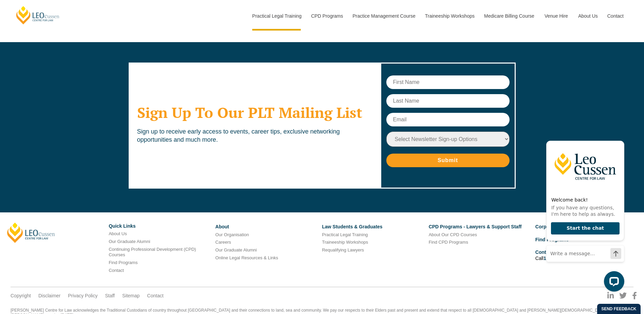 This screenshot has height=314, width=644. What do you see at coordinates (448, 120) in the screenshot?
I see `input: Email` at bounding box center [448, 120].